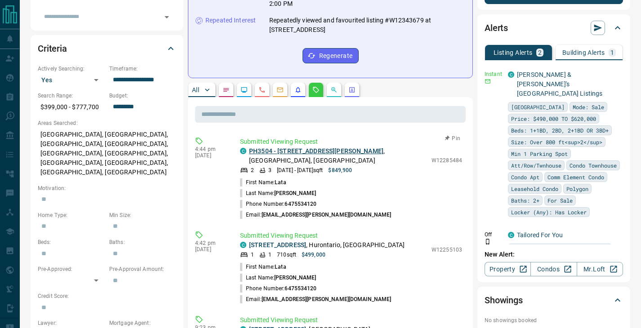 The image size is (641, 328). What do you see at coordinates (554, 321) in the screenshot?
I see `p: No showings booked` at bounding box center [554, 321].